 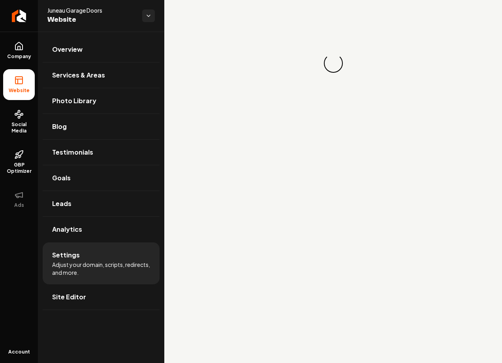 What do you see at coordinates (61, 178) in the screenshot?
I see `span: Goals` at bounding box center [61, 178].